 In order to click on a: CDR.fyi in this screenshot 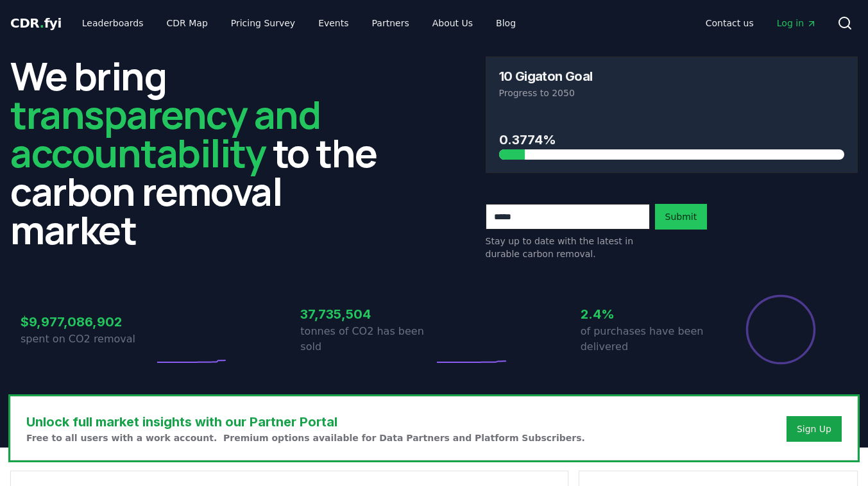, I will do `click(36, 23)`.